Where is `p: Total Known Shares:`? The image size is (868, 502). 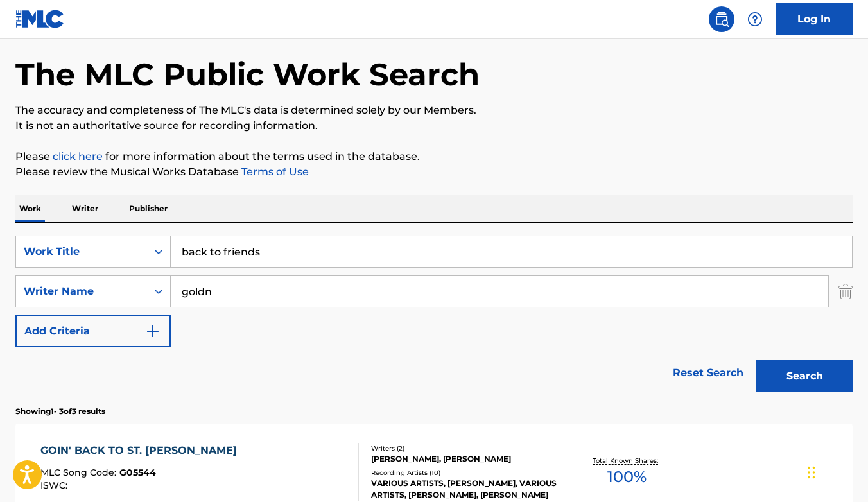 p: Total Known Shares: is located at coordinates (626, 461).